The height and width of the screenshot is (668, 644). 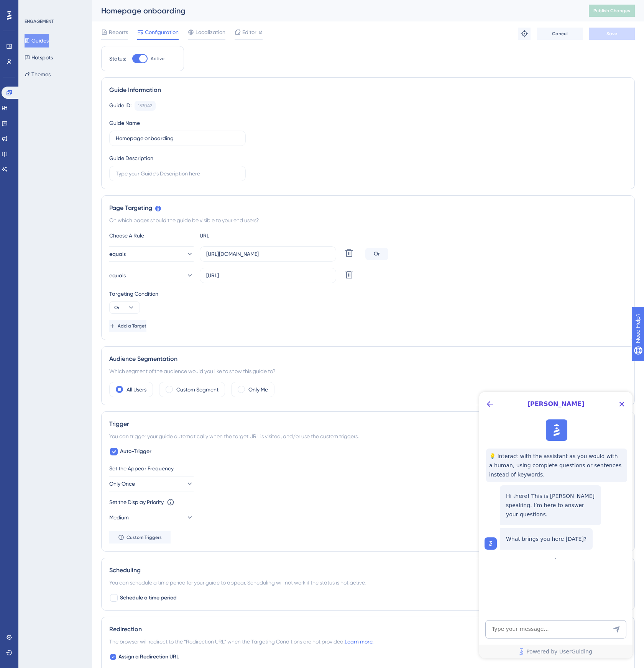 What do you see at coordinates (152, 484) in the screenshot?
I see `button: Only Once` at bounding box center [152, 484].